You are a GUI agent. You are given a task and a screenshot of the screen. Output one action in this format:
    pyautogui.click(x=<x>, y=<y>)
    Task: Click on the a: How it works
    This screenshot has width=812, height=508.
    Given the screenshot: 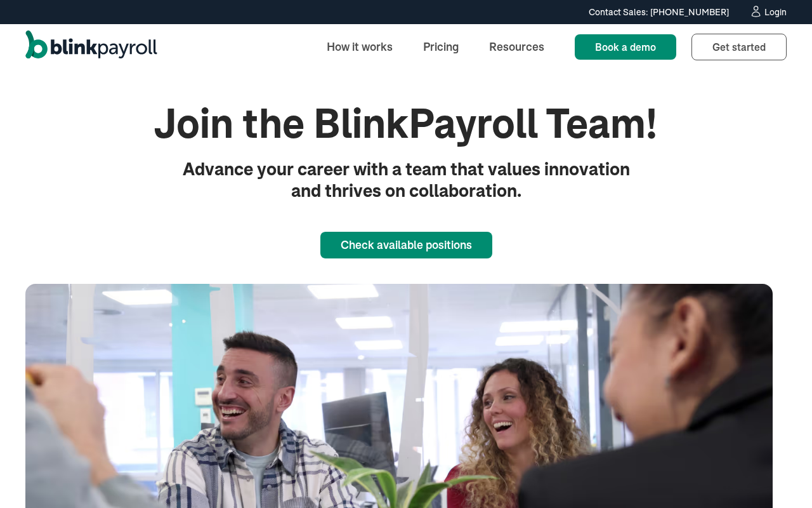 What is the action you would take?
    pyautogui.click(x=360, y=47)
    